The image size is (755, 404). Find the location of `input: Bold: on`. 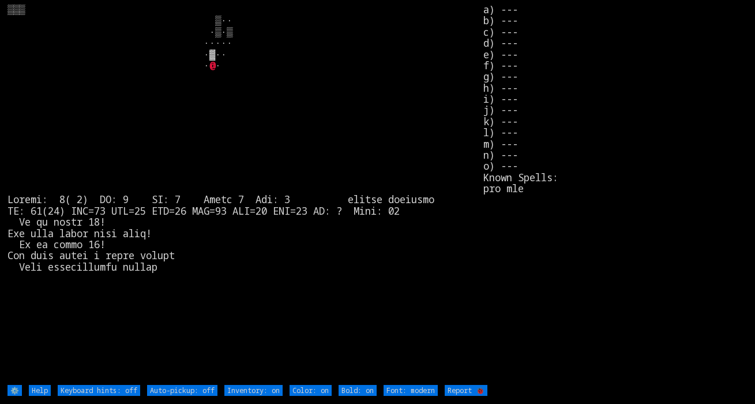

input: Bold: on is located at coordinates (358, 390).